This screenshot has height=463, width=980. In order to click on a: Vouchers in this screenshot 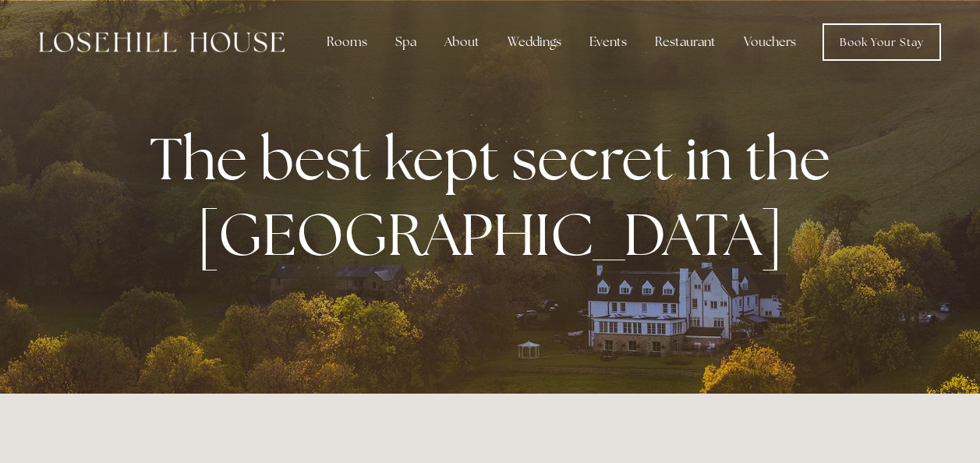, I will do `click(769, 42)`.